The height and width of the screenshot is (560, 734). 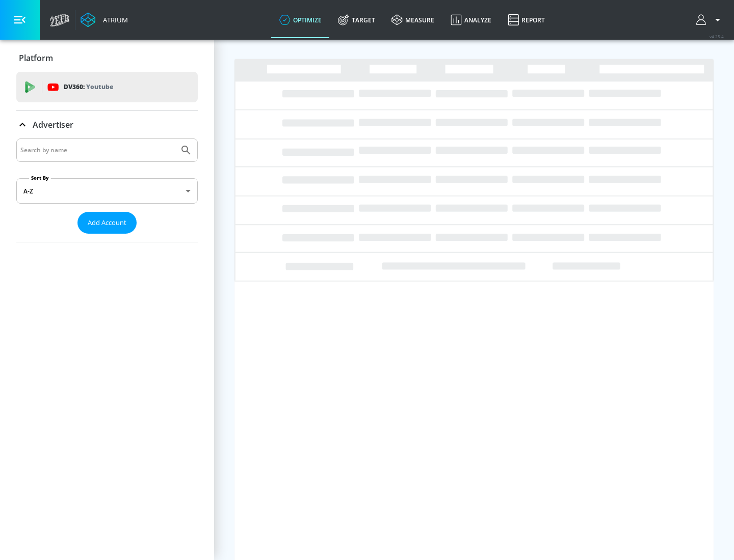 What do you see at coordinates (53, 125) in the screenshot?
I see `p: Advertiser` at bounding box center [53, 125].